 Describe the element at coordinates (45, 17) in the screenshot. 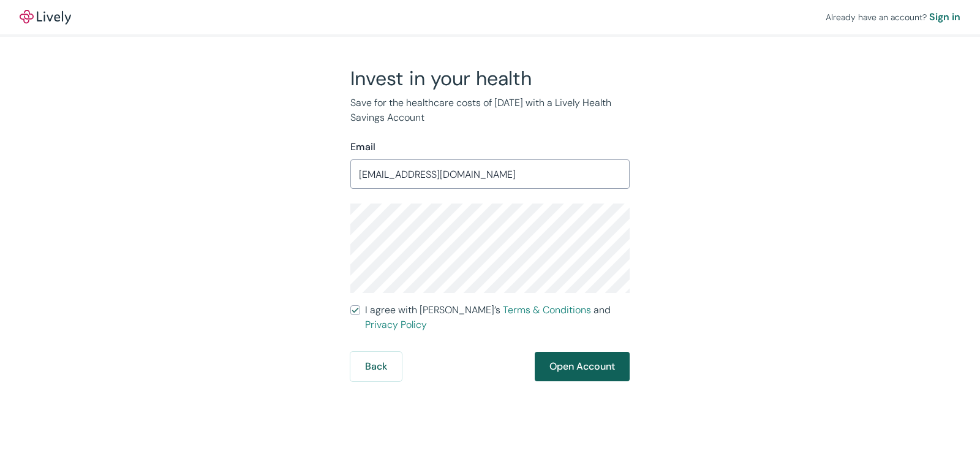

I see `img: Lively` at that location.